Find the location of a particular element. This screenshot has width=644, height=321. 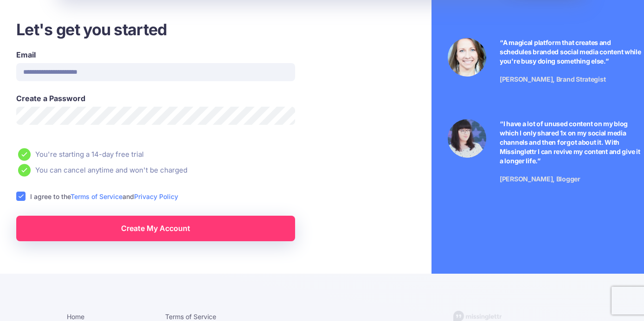

label: Create a Password is located at coordinates (156, 98).